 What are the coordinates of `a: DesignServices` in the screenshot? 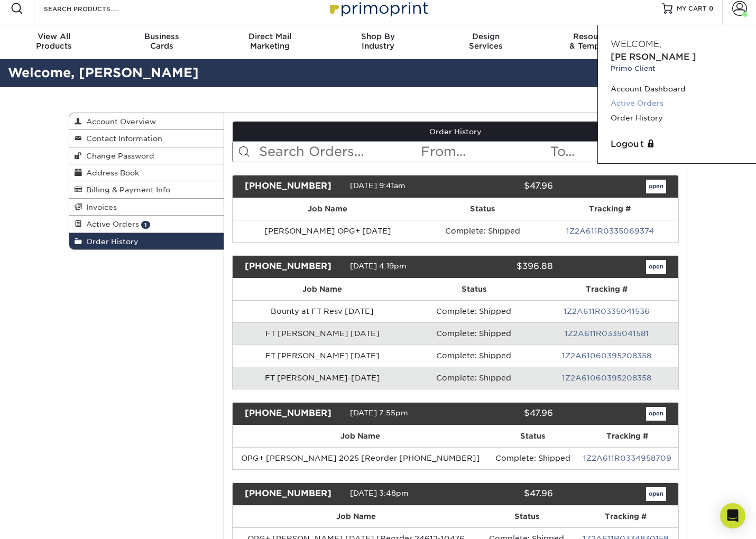 It's located at (486, 42).